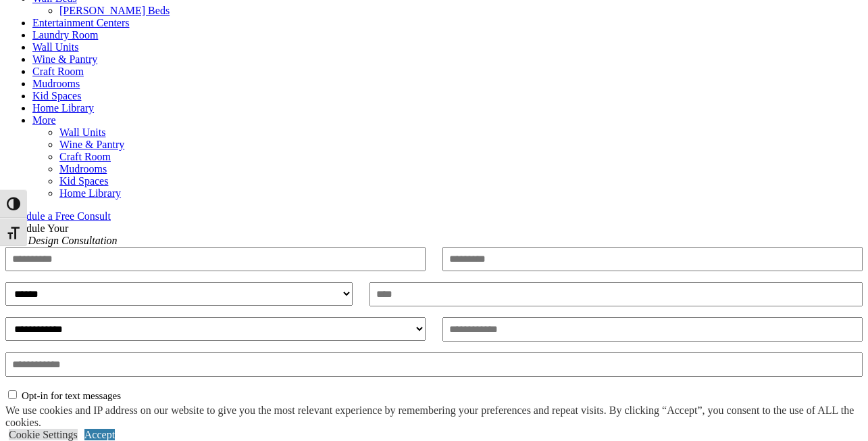  What do you see at coordinates (62, 234) in the screenshot?
I see `span: Schedule Your` at bounding box center [62, 234].